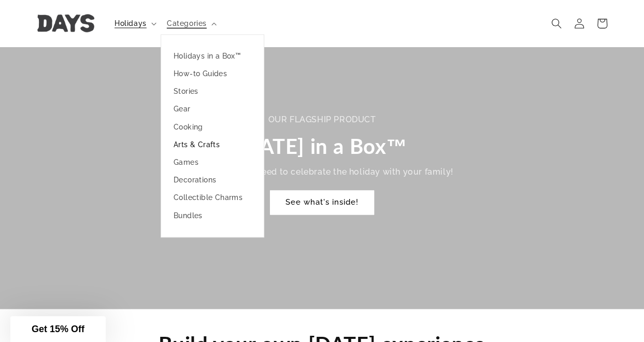  Describe the element at coordinates (58, 329) in the screenshot. I see `span: Get 15% Off` at that location.